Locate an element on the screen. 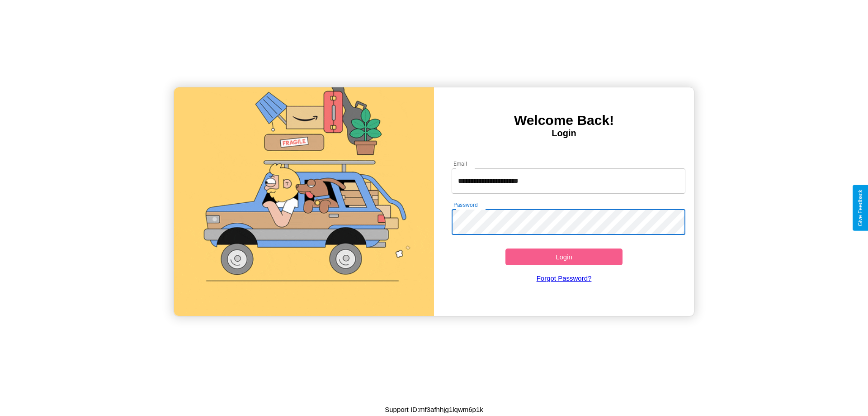 This screenshot has height=416, width=868. div: Give Feedback is located at coordinates (860, 208).